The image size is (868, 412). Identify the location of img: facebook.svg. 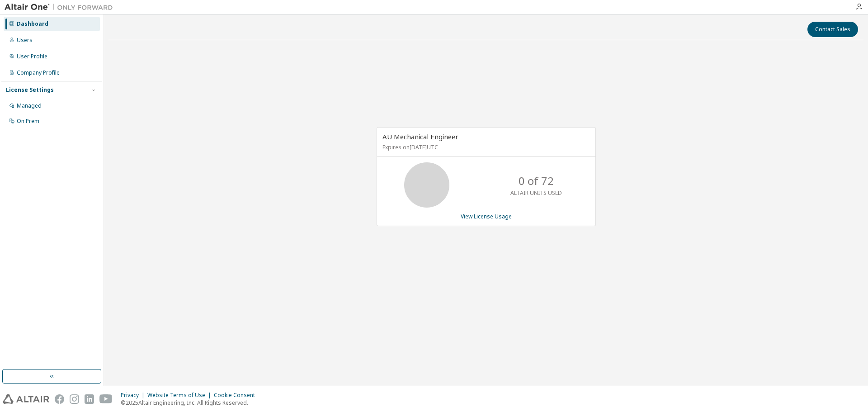
(59, 399).